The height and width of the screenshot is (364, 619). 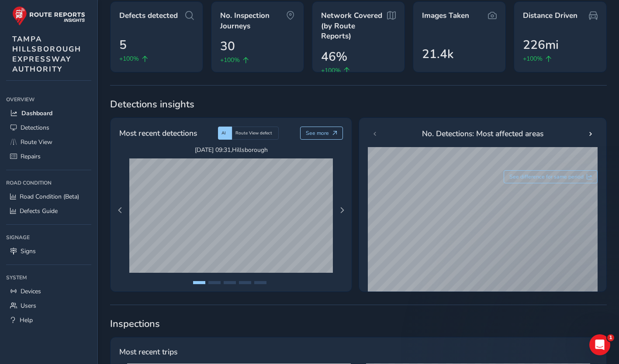 I want to click on button: Page 3, so click(x=230, y=283).